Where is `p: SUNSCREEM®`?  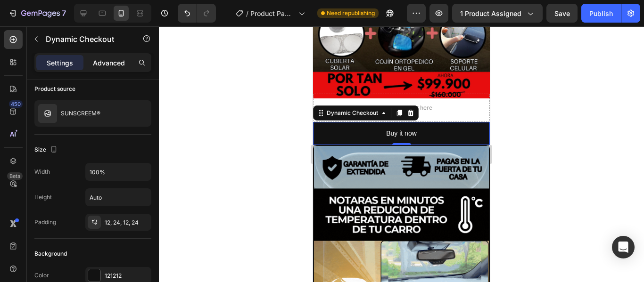
p: SUNSCREEM® is located at coordinates (81, 113).